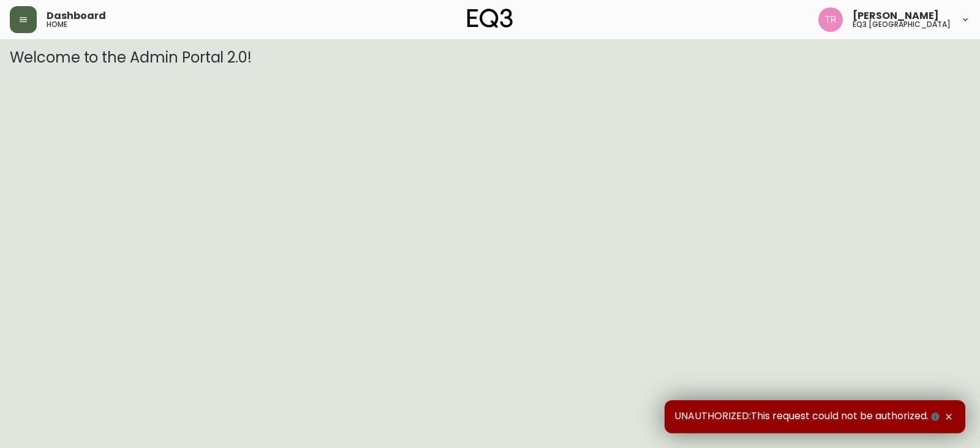 This screenshot has height=448, width=980. I want to click on span: UNAUTHORIZED:This request could not be authorized., so click(808, 417).